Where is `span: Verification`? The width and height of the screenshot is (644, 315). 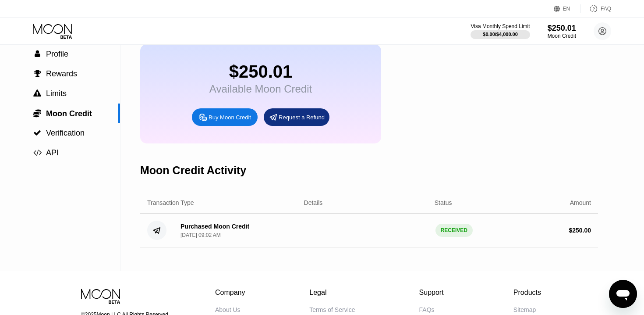 span: Verification is located at coordinates (65, 133).